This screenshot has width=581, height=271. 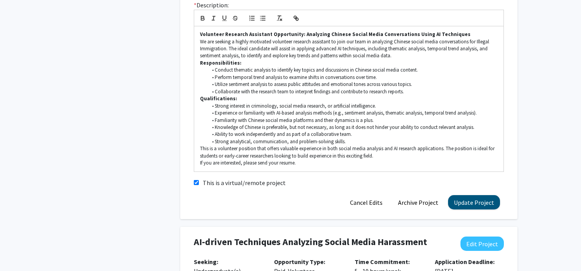 I want to click on li: Utilize sentiment analysis to assess public attitudes and emotional tones across various topics., so click(x=352, y=85).